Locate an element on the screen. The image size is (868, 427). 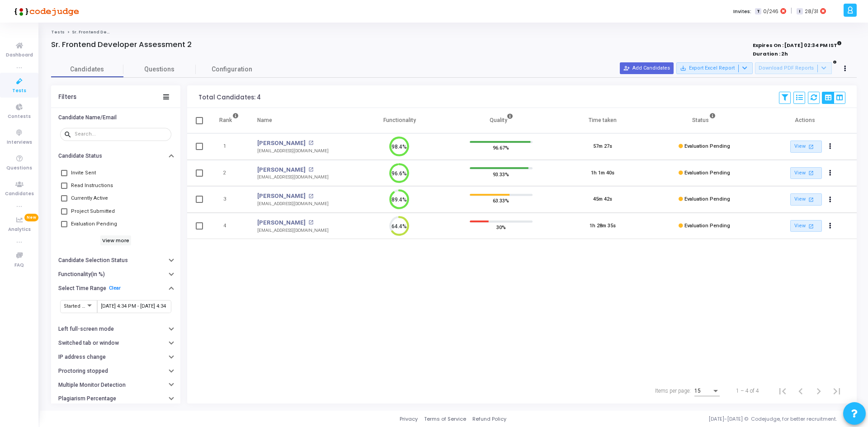
a: Privacy is located at coordinates (409, 419).